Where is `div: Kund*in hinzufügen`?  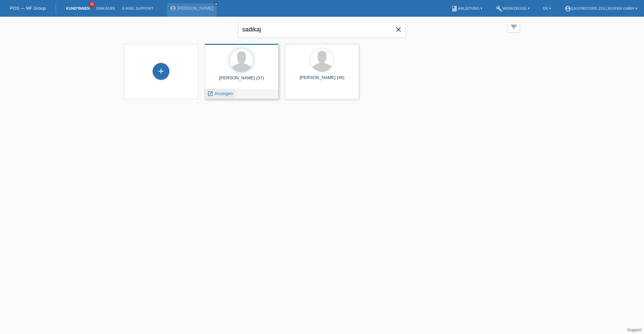
div: Kund*in hinzufügen is located at coordinates (161, 71).